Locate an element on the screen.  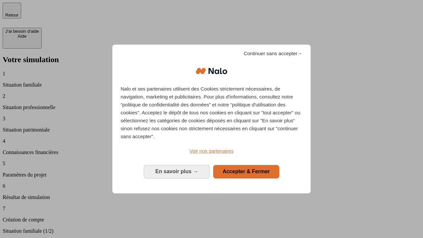
button: En savoir plus: Configurer vos consentements is located at coordinates (177, 171).